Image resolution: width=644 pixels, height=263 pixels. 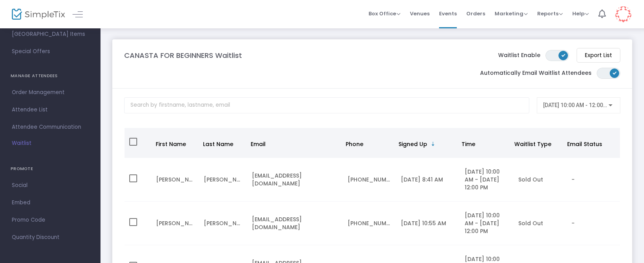 What do you see at coordinates (448, 13) in the screenshot?
I see `span: Events` at bounding box center [448, 13].